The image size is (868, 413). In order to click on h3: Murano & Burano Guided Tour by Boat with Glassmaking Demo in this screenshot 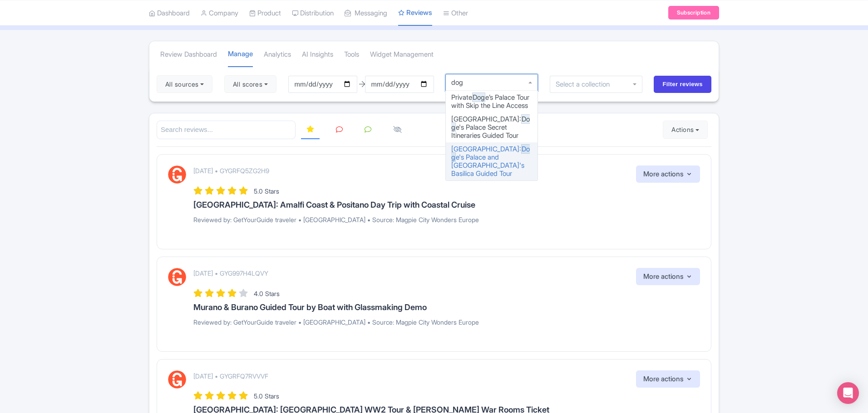, I will do `click(447, 307)`.